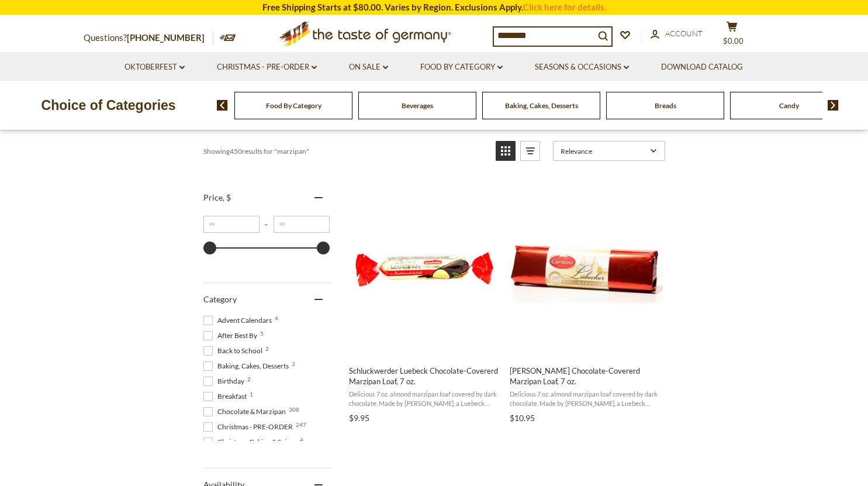 The width and height of the screenshot is (868, 486). Describe the element at coordinates (424, 269) in the screenshot. I see `img: Schluckwerder 7 oz. chocolate marzipan loaf` at that location.